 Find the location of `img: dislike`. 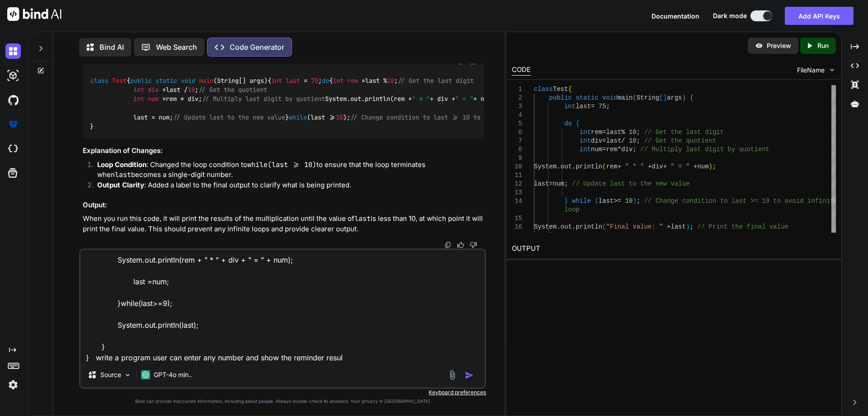

img: dislike is located at coordinates (473, 245).